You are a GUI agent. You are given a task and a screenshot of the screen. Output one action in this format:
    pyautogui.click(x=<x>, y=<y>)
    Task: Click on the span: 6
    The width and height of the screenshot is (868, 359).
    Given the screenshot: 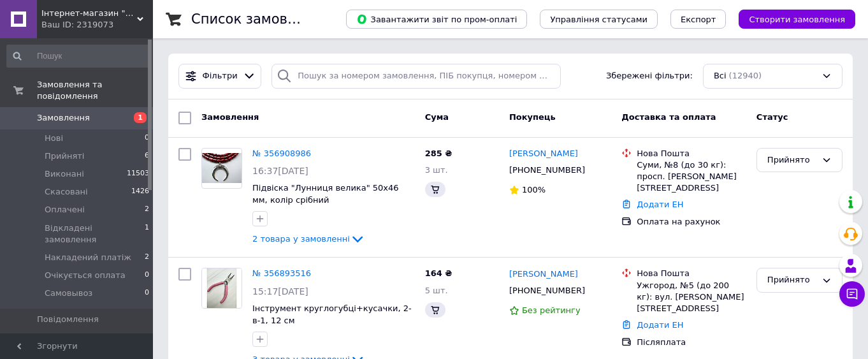 What is the action you would take?
    pyautogui.click(x=147, y=156)
    